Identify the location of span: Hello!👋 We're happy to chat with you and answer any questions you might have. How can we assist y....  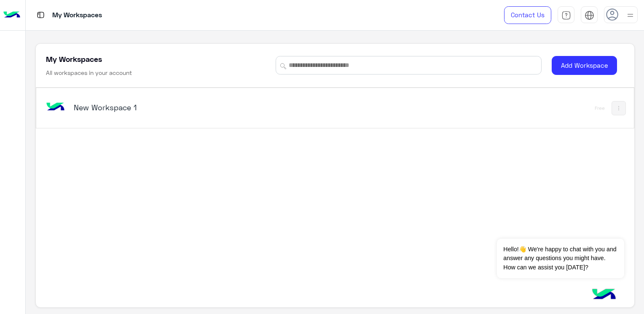
(560, 259).